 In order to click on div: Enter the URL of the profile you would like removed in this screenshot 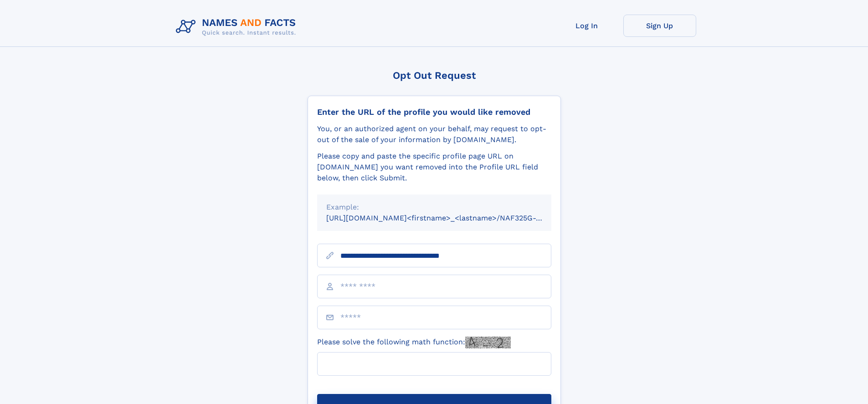, I will do `click(434, 112)`.